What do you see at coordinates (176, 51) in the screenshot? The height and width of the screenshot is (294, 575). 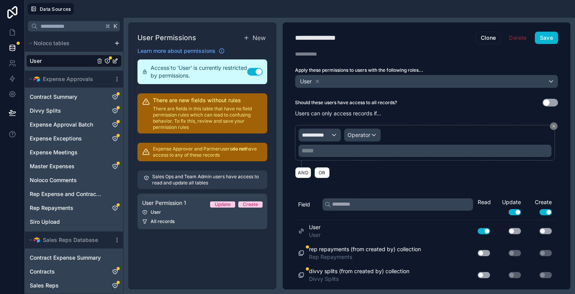 I see `span: Learn more about permissions` at bounding box center [176, 51].